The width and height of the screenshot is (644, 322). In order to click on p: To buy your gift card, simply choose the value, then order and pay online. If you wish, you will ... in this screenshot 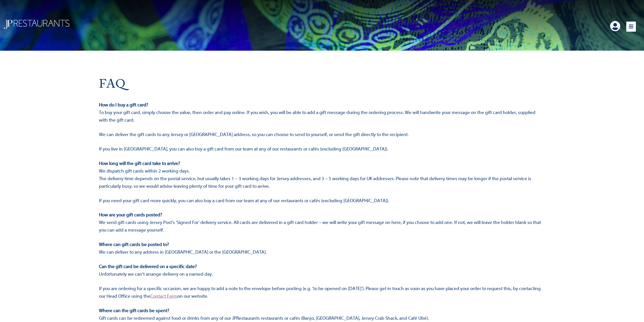, I will do `click(322, 113)`.